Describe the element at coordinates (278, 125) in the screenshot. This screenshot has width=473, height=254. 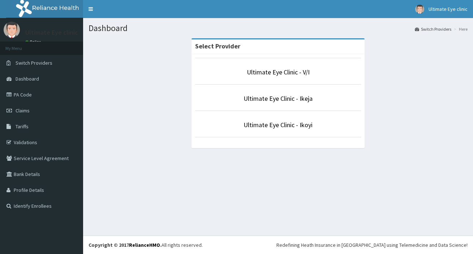
I see `a: Ultimate Eye Clinic - Ikoyi` at that location.